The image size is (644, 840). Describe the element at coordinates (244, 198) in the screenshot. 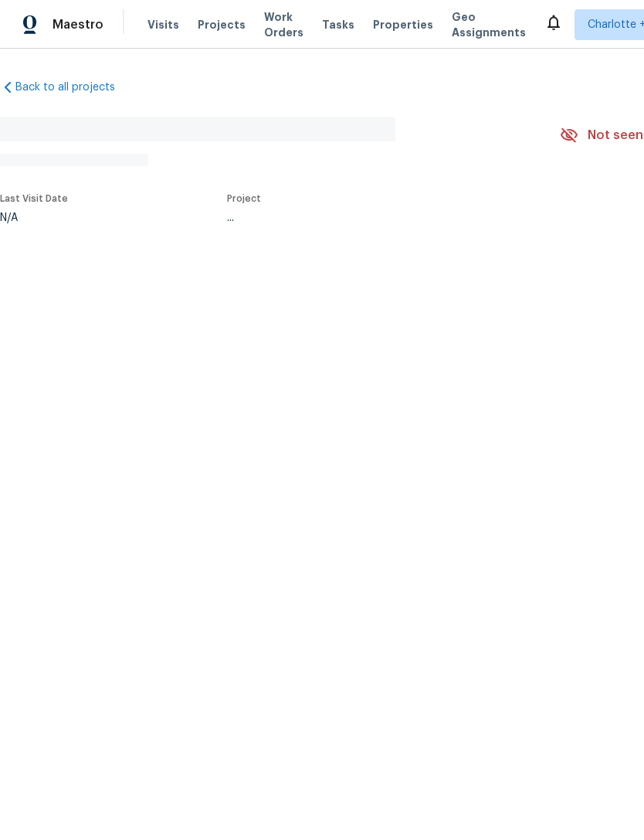

I see `span: Project` at that location.